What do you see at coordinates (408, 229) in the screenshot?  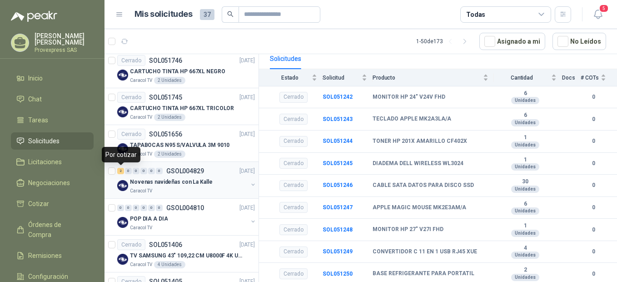 I see `b: MONITOR HP 27" V27I FHD` at bounding box center [408, 229].